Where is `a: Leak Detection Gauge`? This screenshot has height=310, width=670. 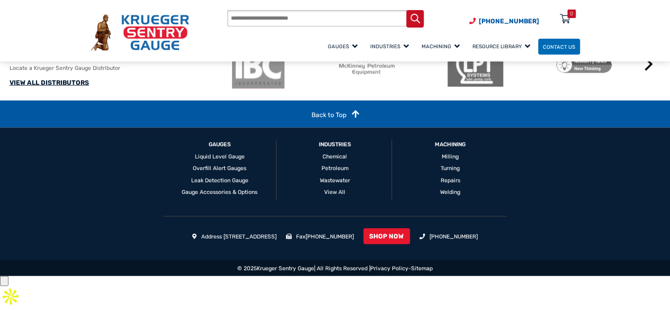
a: Leak Detection Gauge is located at coordinates (219, 180).